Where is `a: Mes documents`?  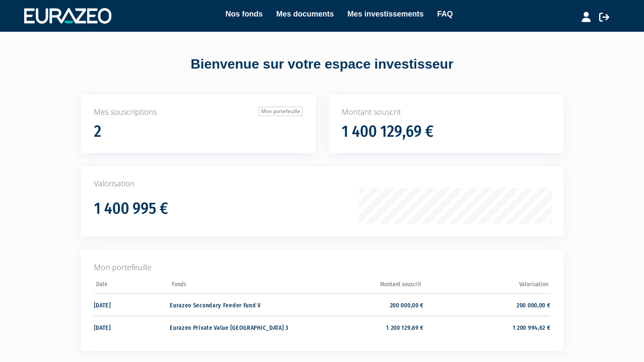
a: Mes documents is located at coordinates (305, 14).